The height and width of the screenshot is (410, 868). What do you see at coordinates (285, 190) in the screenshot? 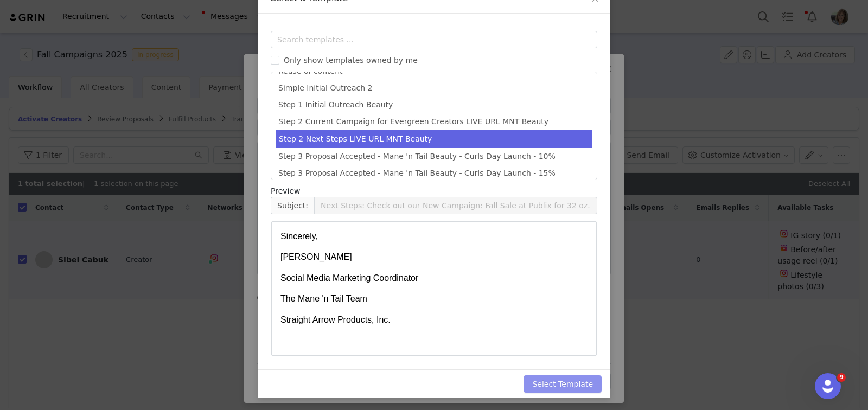
I see `span: Preview` at bounding box center [285, 190].